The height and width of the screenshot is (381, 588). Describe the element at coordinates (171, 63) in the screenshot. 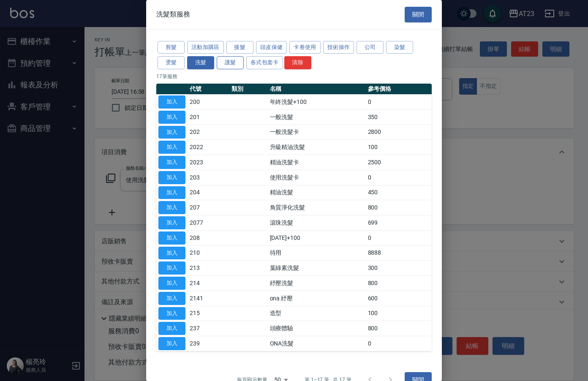

I see `button: 燙髮` at that location.